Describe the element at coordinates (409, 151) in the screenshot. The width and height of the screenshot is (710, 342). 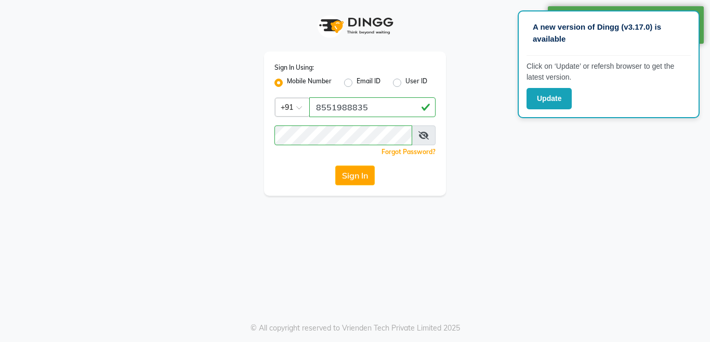
I see `a: Forgot Password?` at that location.